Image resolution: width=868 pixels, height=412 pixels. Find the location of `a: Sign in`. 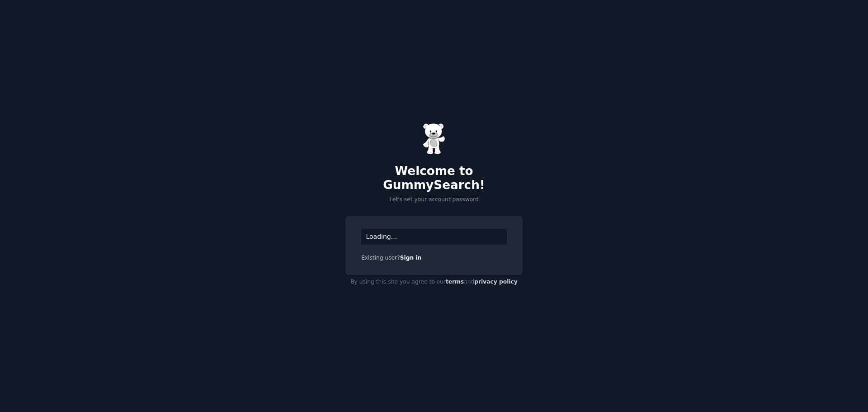

a: Sign in is located at coordinates (411, 258).